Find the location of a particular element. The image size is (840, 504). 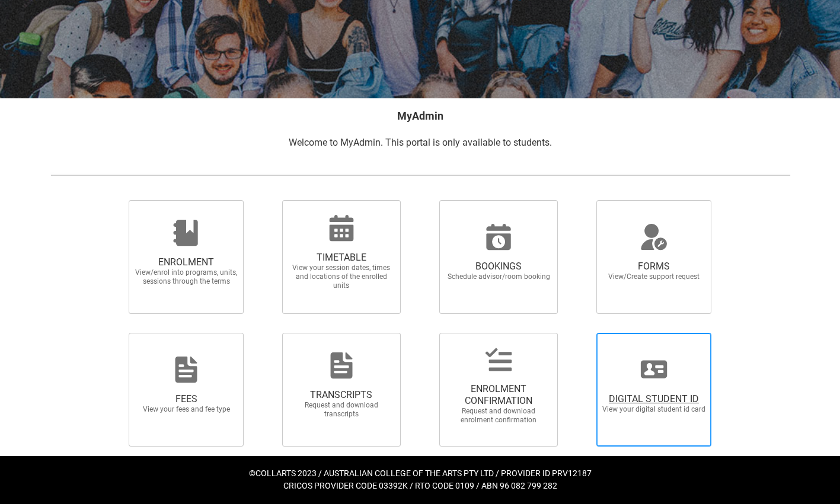

span: View/Create support request is located at coordinates (654, 277).